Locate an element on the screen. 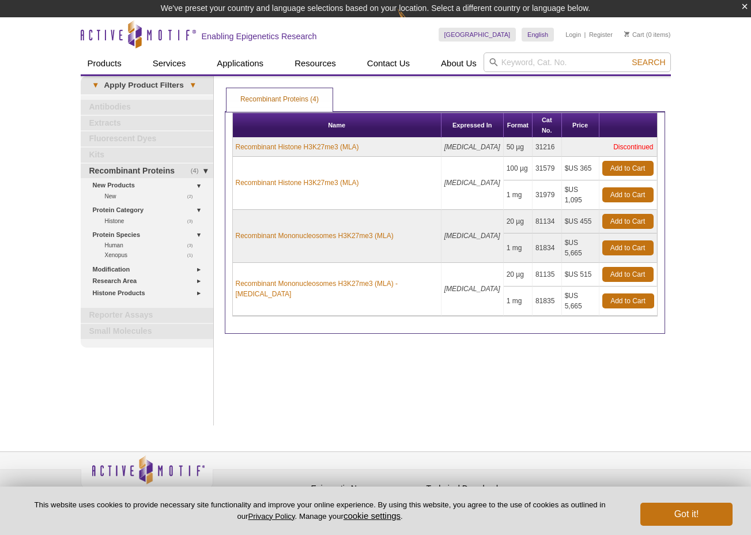 This screenshot has height=535, width=751. h4: Technical Downloads is located at coordinates (481, 488).